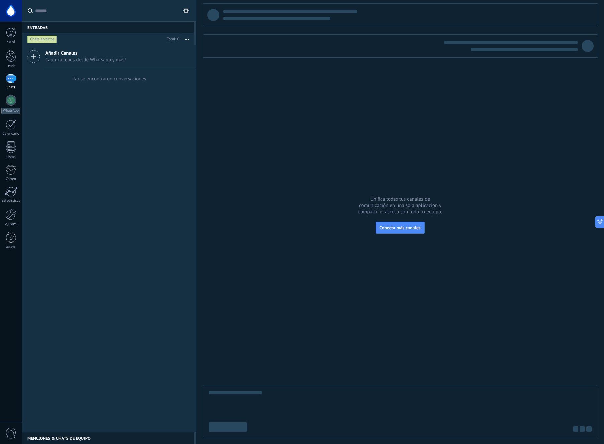 This screenshot has height=444, width=604. Describe the element at coordinates (86, 59) in the screenshot. I see `span: Captura leads desde Whatsapp y más!` at that location.